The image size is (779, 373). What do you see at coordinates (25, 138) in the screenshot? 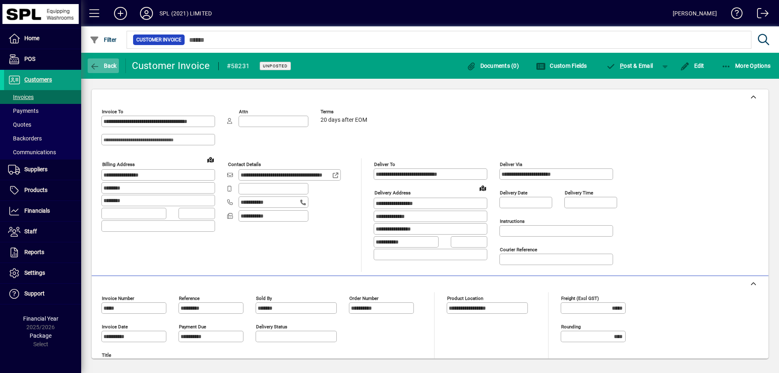
I see `span: Backorders` at bounding box center [25, 138].